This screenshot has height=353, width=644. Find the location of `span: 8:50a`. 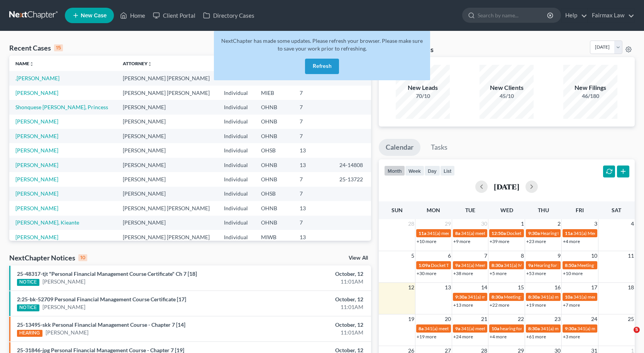

span: 8:50a is located at coordinates (571, 265).